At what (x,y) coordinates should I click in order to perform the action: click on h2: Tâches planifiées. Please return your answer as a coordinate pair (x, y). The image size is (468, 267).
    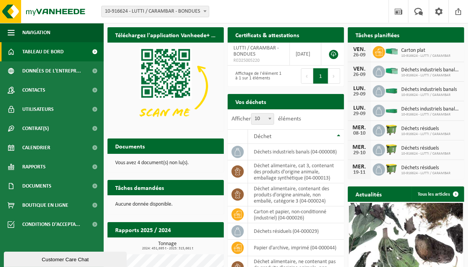
    Looking at the image, I should click on (377, 35).